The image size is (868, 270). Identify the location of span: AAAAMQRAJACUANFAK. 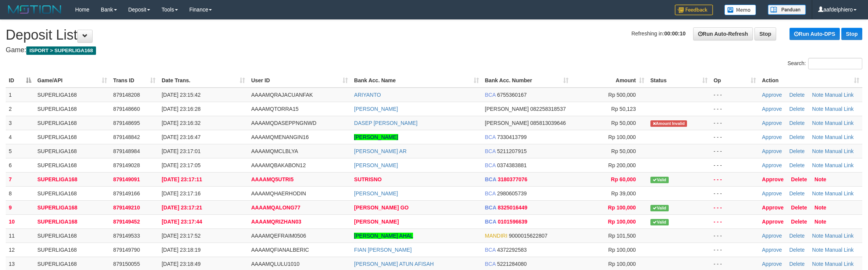
(282, 95).